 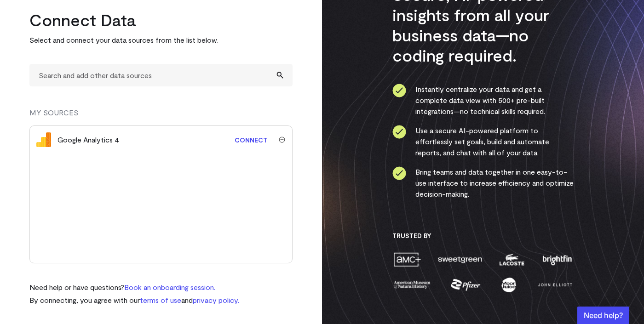 I want to click on a: Book an onboarding session., so click(x=170, y=287).